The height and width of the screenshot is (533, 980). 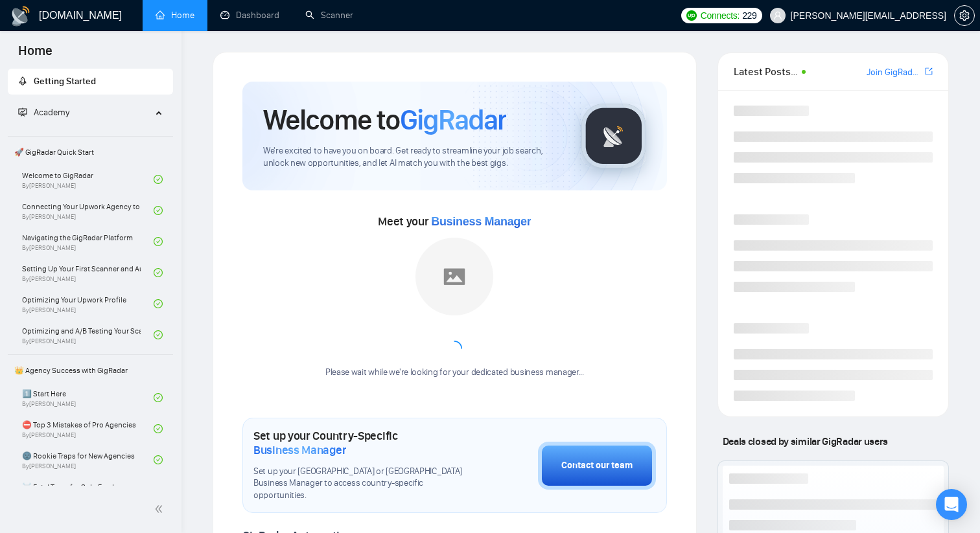 What do you see at coordinates (23, 112) in the screenshot?
I see `span: fund-projection-screen` at bounding box center [23, 112].